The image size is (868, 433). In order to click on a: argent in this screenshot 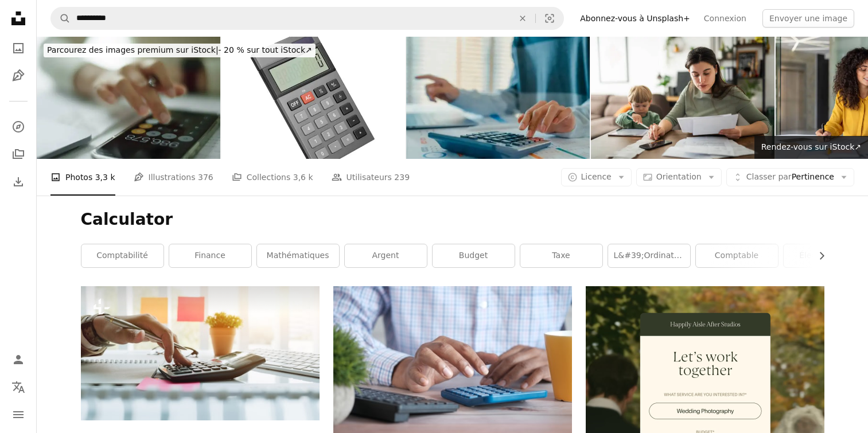, I will do `click(386, 256)`.